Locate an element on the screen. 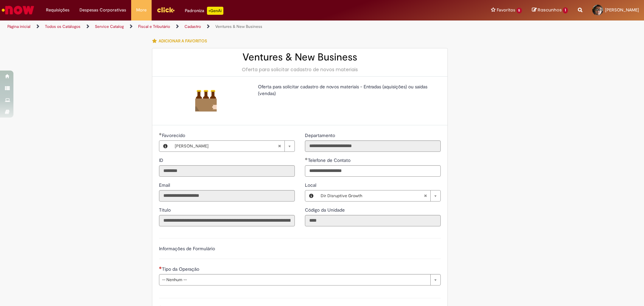 This screenshot has height=306, width=644. label: Somente leitura - Código da Unidade is located at coordinates (326, 210).